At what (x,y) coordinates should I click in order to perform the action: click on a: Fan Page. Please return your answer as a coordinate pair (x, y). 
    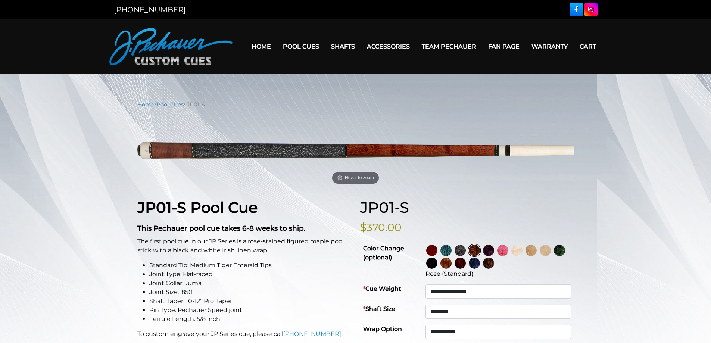
    Looking at the image, I should click on (504, 46).